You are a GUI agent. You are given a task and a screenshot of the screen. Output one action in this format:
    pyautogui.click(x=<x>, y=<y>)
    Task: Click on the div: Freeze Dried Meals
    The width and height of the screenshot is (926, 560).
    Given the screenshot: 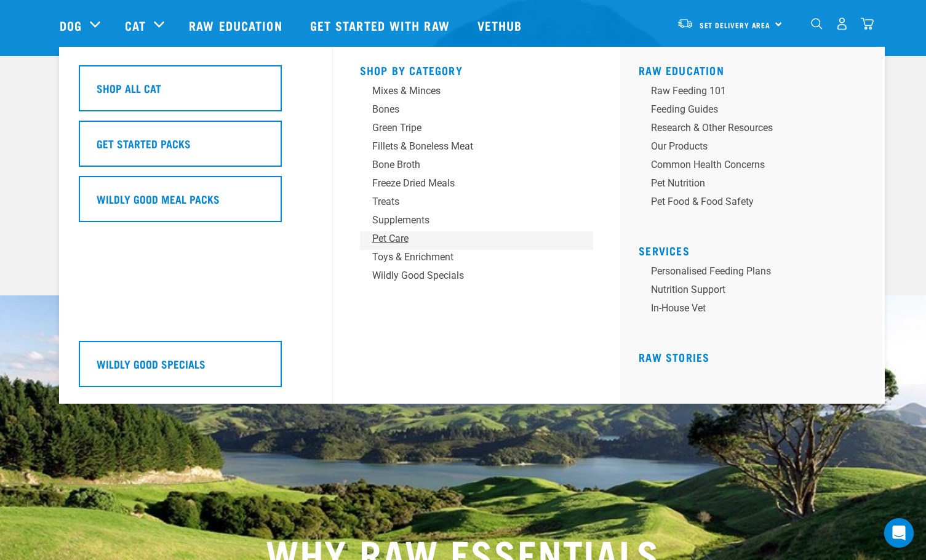 What is the action you would take?
    pyautogui.click(x=468, y=184)
    